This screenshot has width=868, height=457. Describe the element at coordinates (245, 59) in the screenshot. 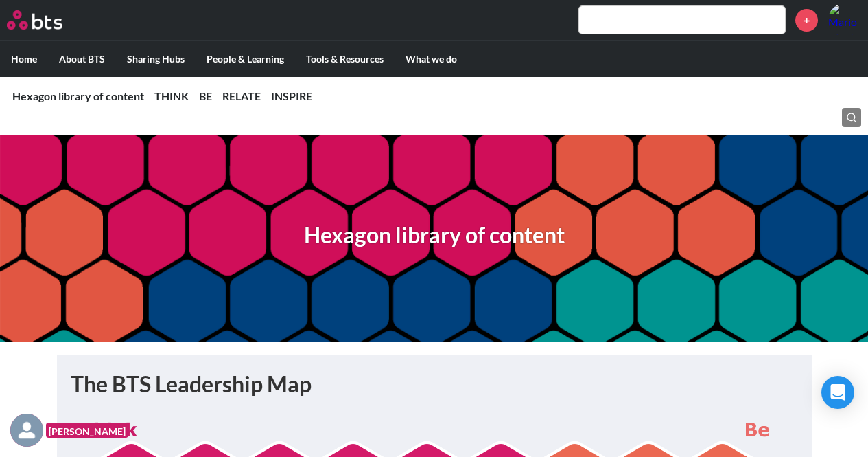

I see `label: People & Learning` at that location.